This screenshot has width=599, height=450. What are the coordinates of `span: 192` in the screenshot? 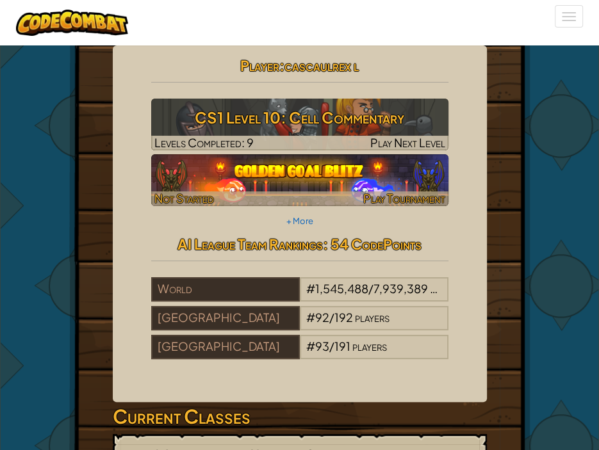 It's located at (343, 317).